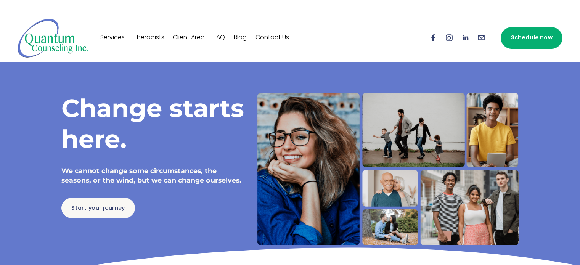 The height and width of the screenshot is (265, 580). I want to click on a: Instagram, so click(449, 38).